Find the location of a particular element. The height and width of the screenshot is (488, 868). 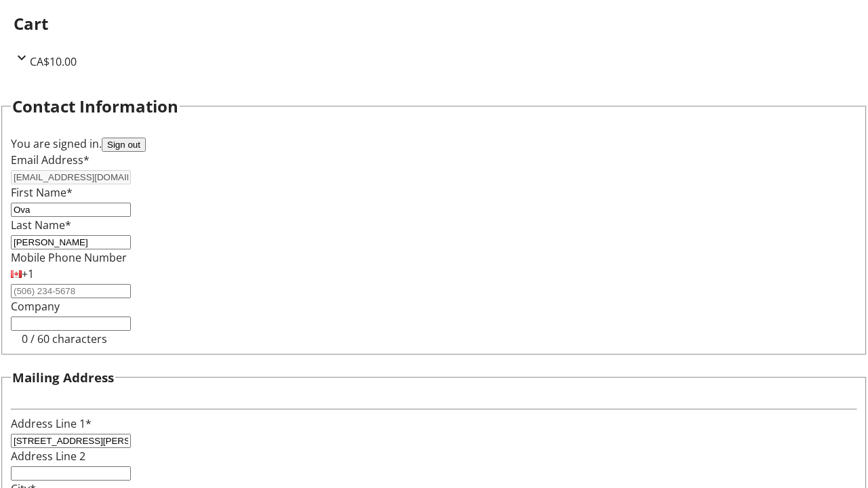

label: First Name* is located at coordinates (42, 193).